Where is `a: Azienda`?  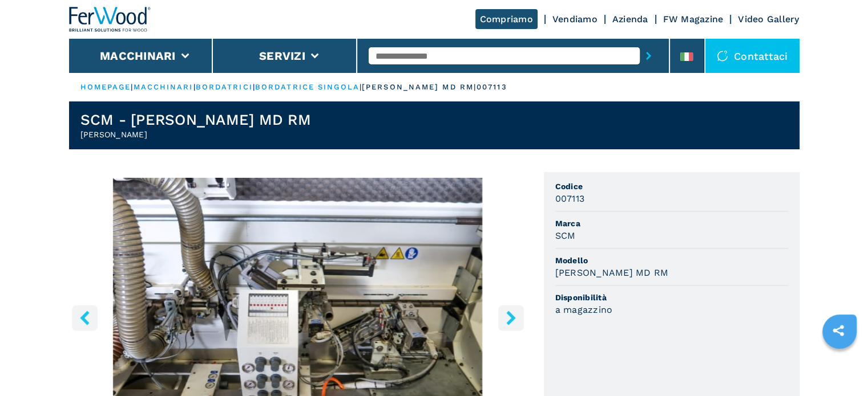
a: Azienda is located at coordinates (630, 19).